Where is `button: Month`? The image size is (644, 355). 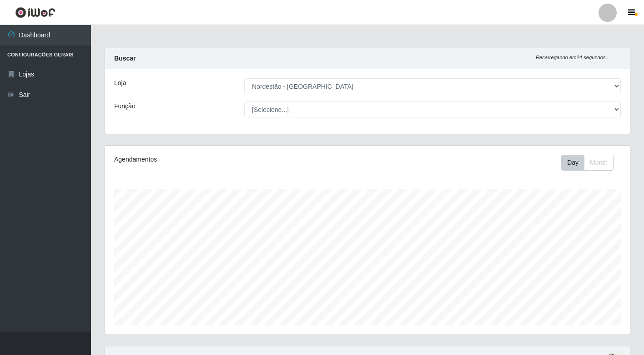
button: Month is located at coordinates (599, 163).